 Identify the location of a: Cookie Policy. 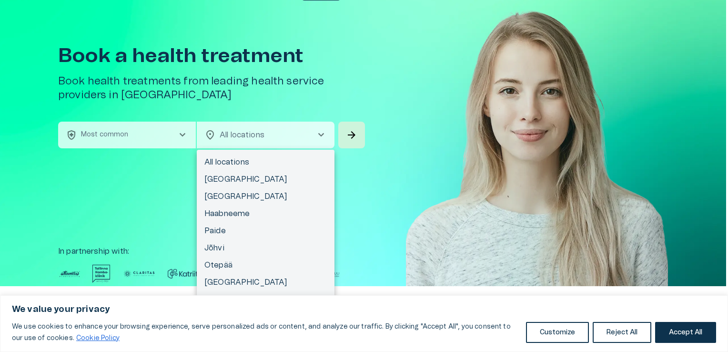
(98, 338).